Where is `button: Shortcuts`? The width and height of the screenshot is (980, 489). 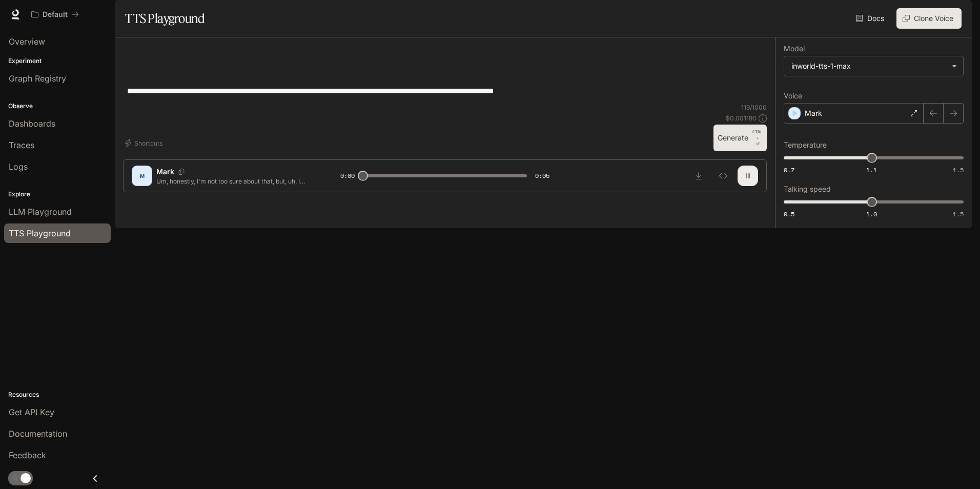 button: Shortcuts is located at coordinates (145, 143).